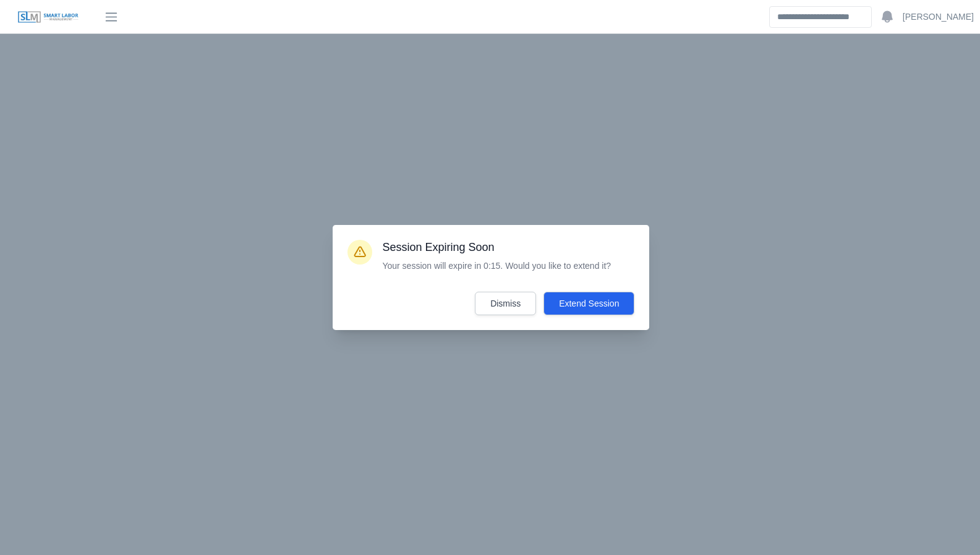 This screenshot has height=555, width=980. I want to click on button: Extend Session, so click(589, 304).